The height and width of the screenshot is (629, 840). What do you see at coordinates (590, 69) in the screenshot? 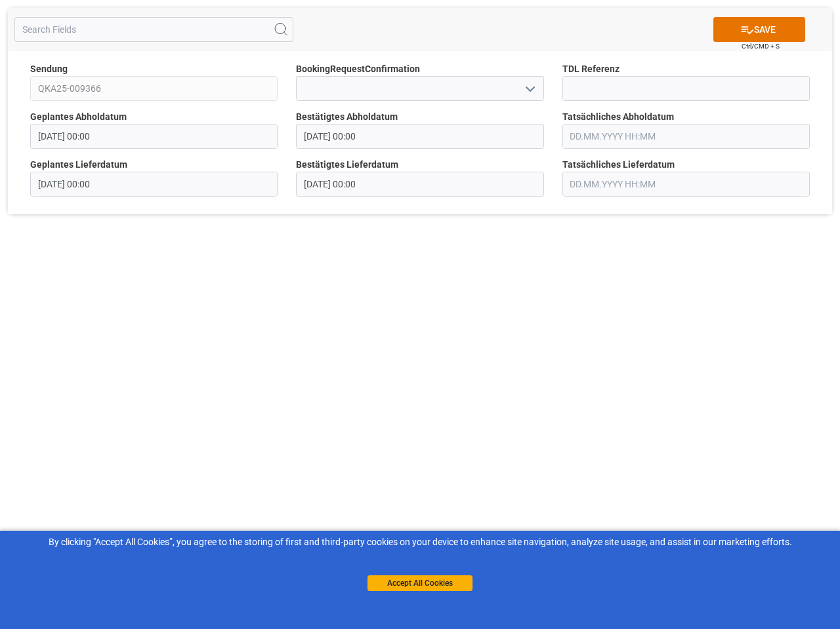
I see `span: TDL Referenz` at bounding box center [590, 69].